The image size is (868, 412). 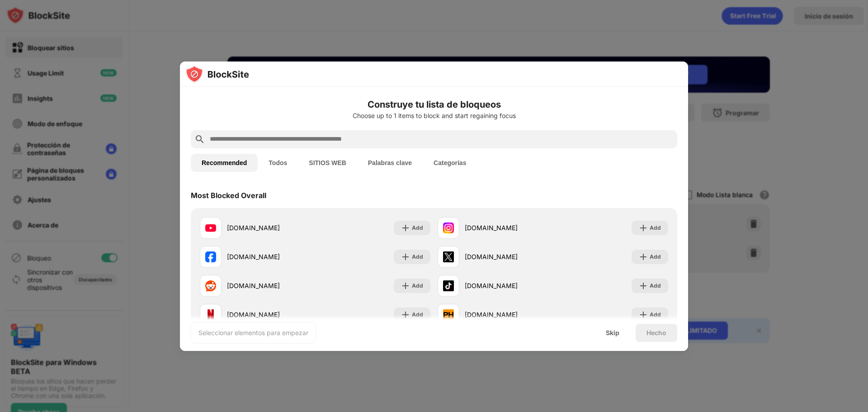 What do you see at coordinates (434, 116) in the screenshot?
I see `div: Choose up to 1 items to block and start regaining focus` at bounding box center [434, 116].